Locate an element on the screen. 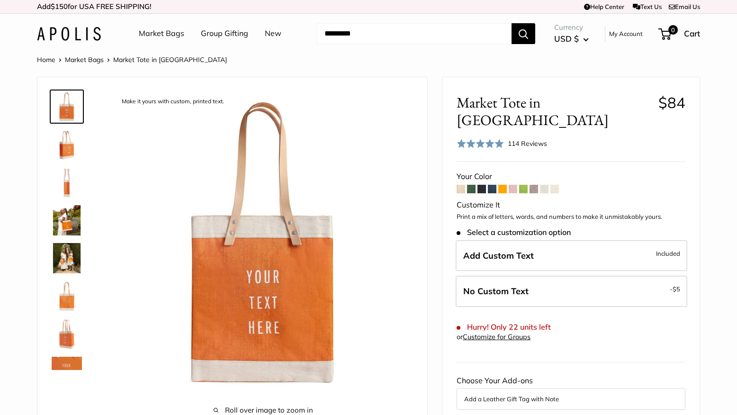  a: Text Us is located at coordinates (647, 7).